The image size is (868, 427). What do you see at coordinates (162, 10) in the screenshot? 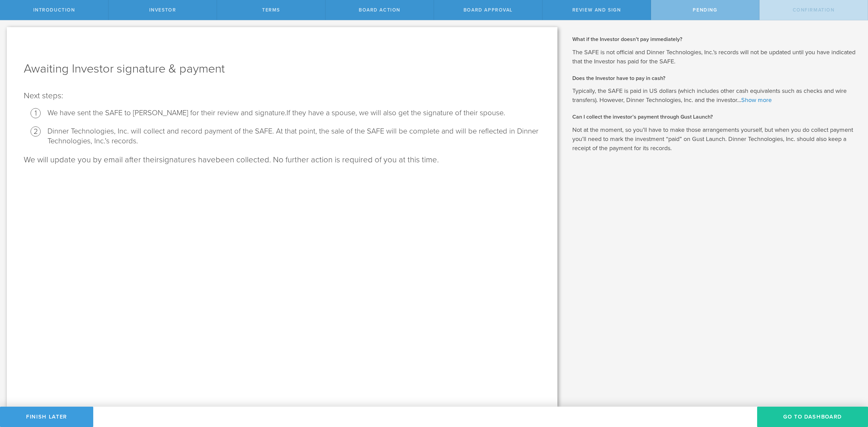
I see `span: Investor` at bounding box center [162, 10].